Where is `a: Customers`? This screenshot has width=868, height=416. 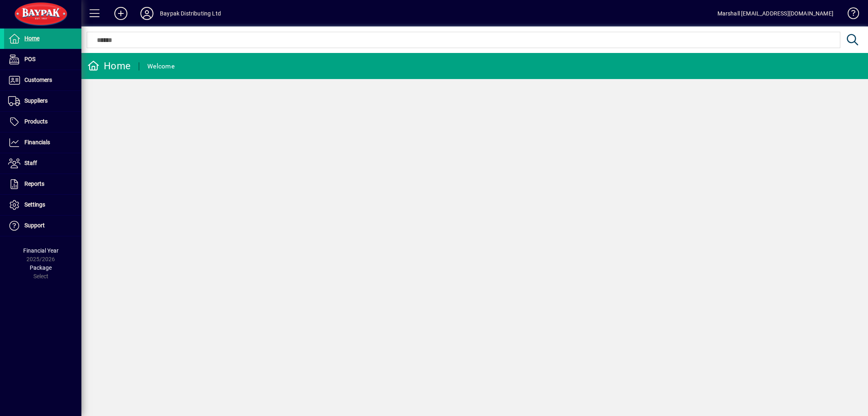 a: Customers is located at coordinates (43, 80).